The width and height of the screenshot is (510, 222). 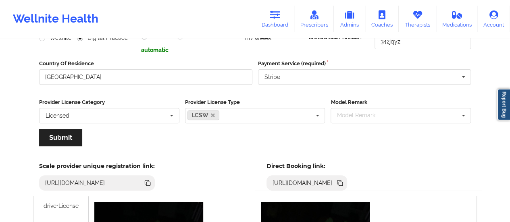 I want to click on label: Provider License Type, so click(x=255, y=102).